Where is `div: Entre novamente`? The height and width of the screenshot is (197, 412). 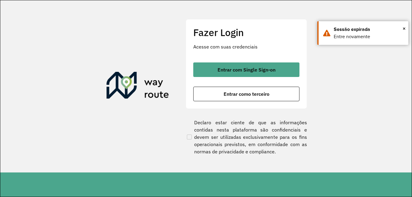 div: Entre novamente is located at coordinates (368, 37).